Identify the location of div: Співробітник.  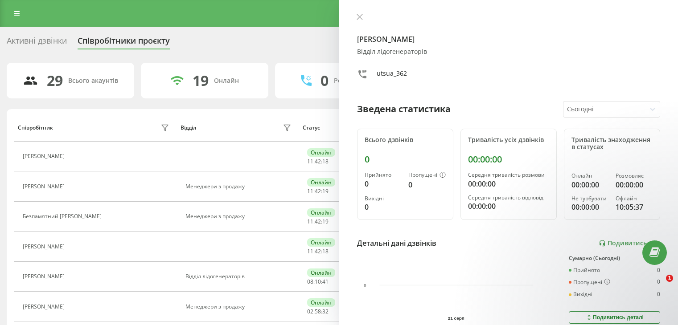
(35, 128).